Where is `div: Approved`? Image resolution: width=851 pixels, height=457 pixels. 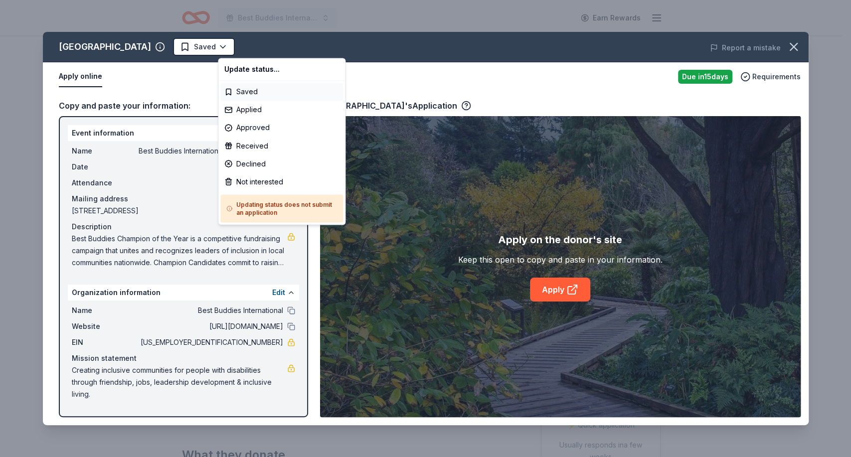 div: Approved is located at coordinates (282, 128).